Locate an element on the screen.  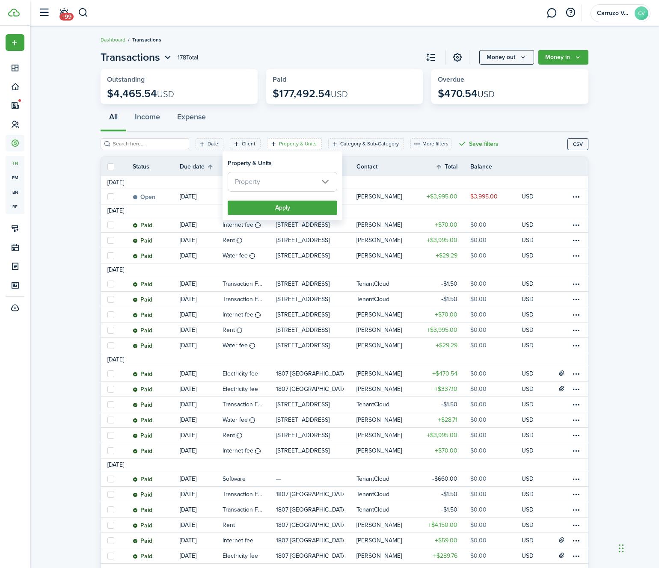
img: TenantCloud is located at coordinates (14, 12).